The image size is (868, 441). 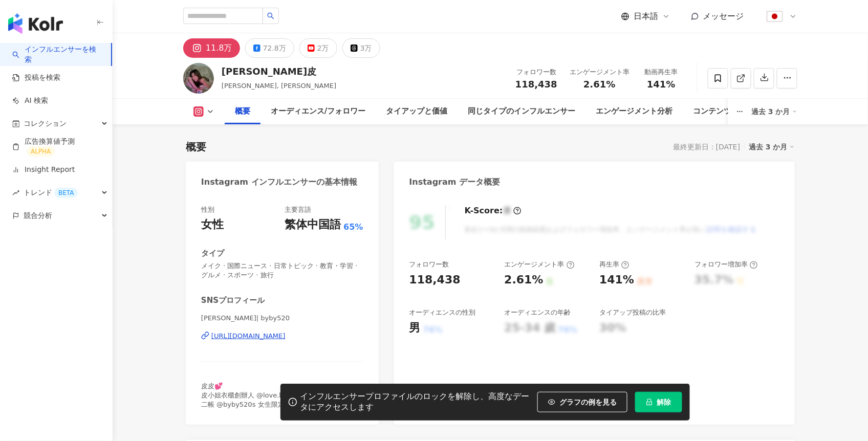 I want to click on button: グラフの例を見る, so click(x=582, y=402).